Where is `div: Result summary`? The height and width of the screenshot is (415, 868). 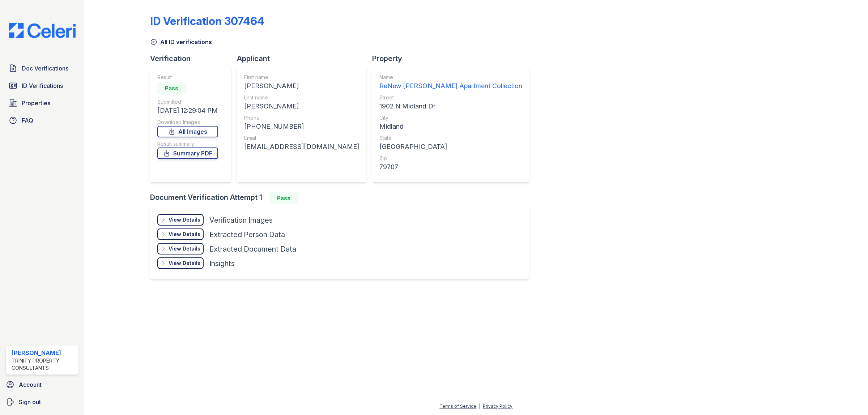
div: Result summary is located at coordinates (187, 144).